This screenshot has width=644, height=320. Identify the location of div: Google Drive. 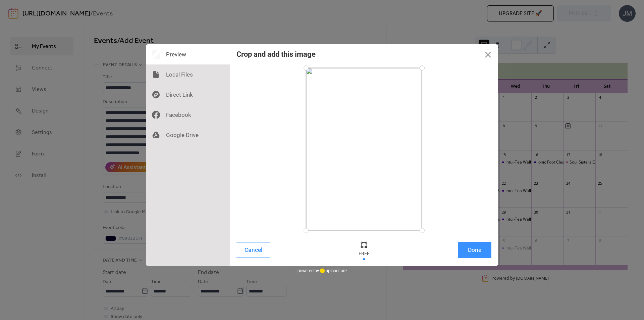
(188, 135).